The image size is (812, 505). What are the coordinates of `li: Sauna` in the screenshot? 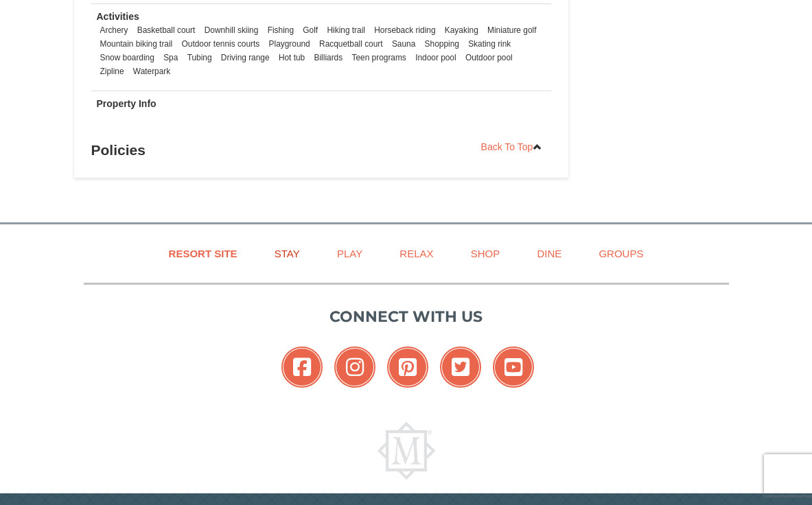 It's located at (403, 44).